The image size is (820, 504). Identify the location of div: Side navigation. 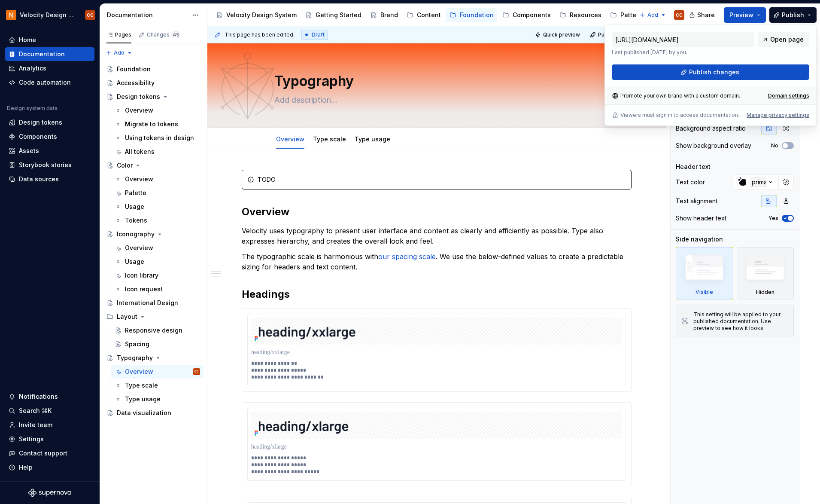
(699, 239).